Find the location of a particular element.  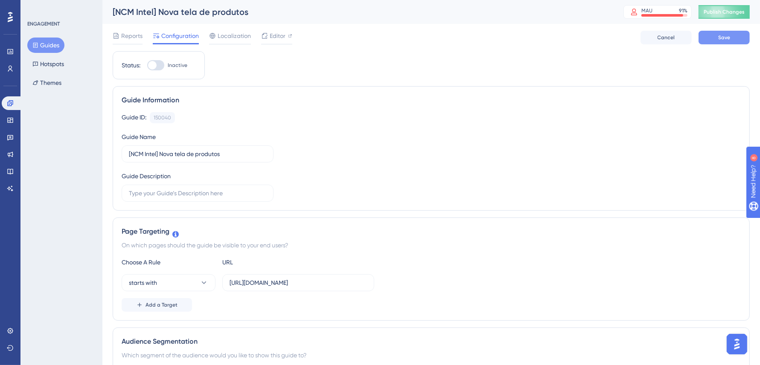

div: Page Targeting is located at coordinates (431, 232).